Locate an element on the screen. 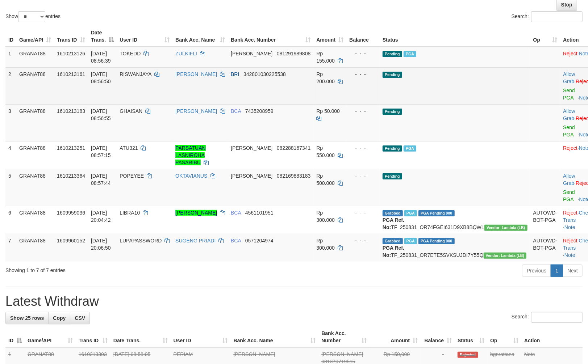 This screenshot has width=588, height=364. td: TF_250831_OR7ETE5SVKSUJDI7Y55Q is located at coordinates (455, 248).